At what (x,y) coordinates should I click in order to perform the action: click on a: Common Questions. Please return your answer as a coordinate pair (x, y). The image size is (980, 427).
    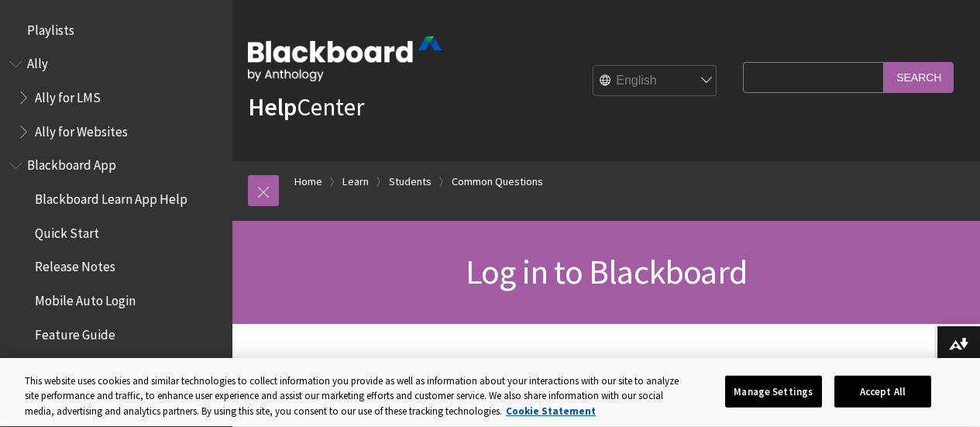
    Looking at the image, I should click on (497, 181).